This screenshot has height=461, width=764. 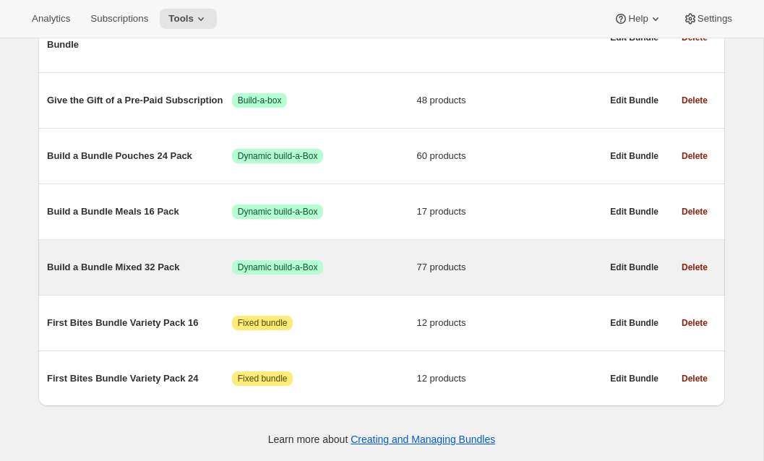 What do you see at coordinates (637, 19) in the screenshot?
I see `button: Help` at bounding box center [637, 19].